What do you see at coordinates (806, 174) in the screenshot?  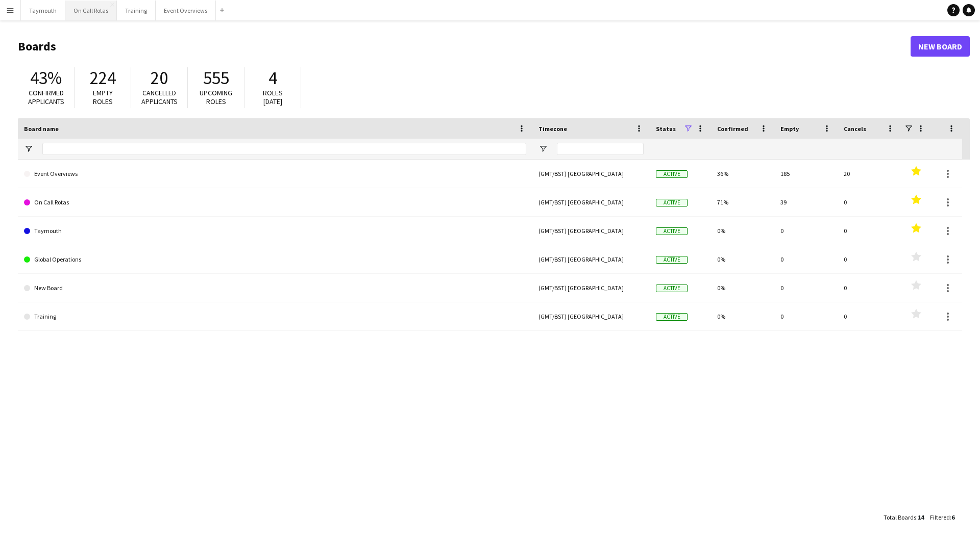 I see `div: 185` at bounding box center [806, 174].